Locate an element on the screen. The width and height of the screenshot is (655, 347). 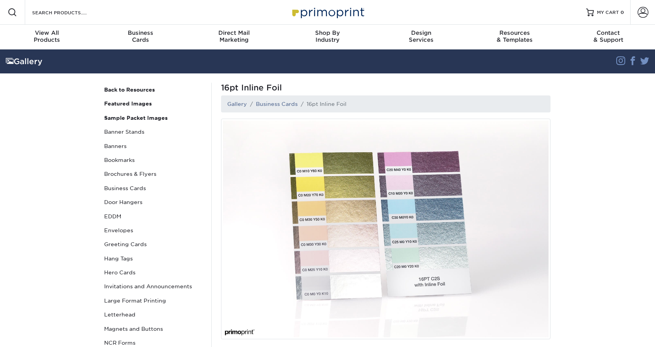
a: Large Format Printing is located at coordinates (153, 301).